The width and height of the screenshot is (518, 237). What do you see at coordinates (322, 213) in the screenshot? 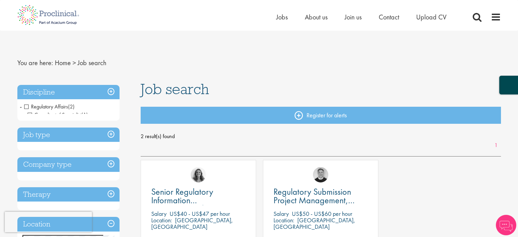
I see `p: US$50 - US$60 per hour` at bounding box center [322, 213].